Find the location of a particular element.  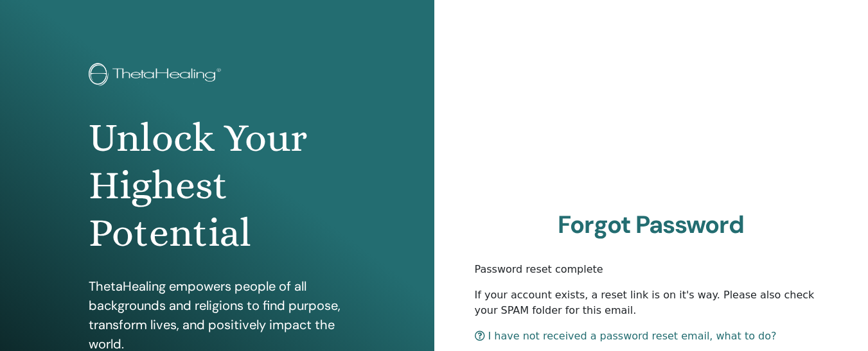

a: I have not received a password reset email, what to do? is located at coordinates (625, 336).